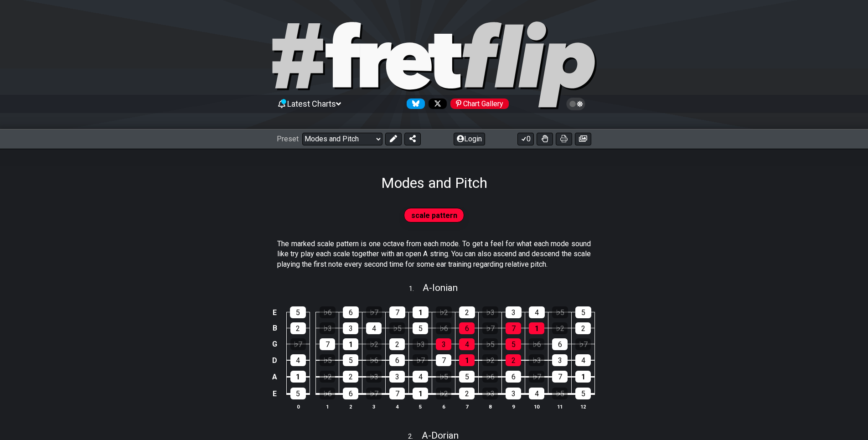 This screenshot has width=868, height=440. Describe the element at coordinates (513, 407) in the screenshot. I see `th: 9` at that location.